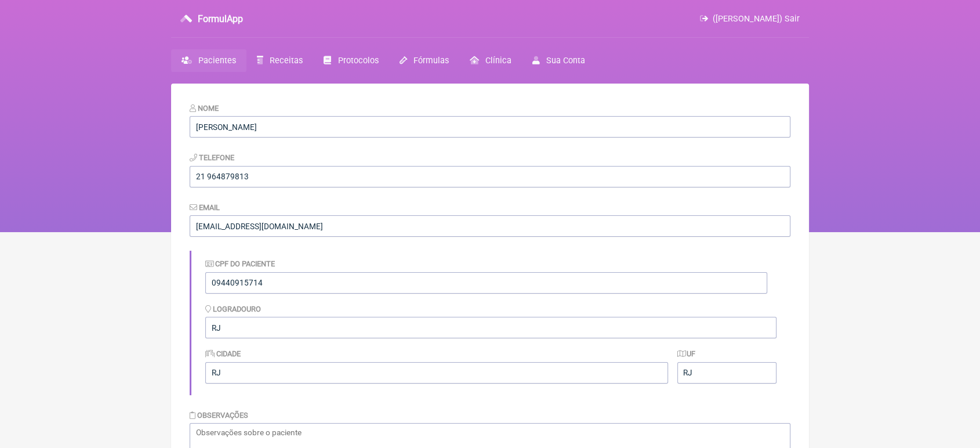 Image resolution: width=980 pixels, height=448 pixels. I want to click on a: Sua Conta, so click(559, 60).